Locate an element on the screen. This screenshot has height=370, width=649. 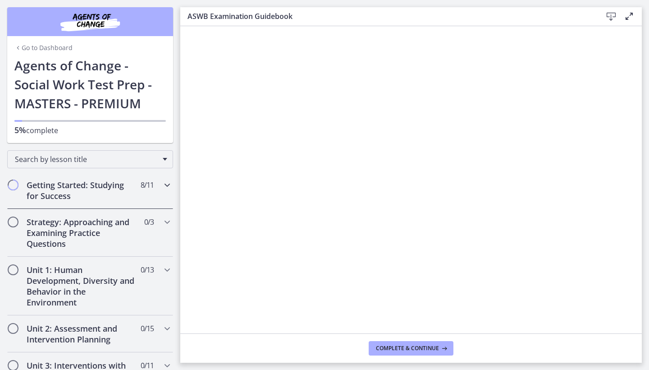
div: Search by lesson title is located at coordinates (90, 159).